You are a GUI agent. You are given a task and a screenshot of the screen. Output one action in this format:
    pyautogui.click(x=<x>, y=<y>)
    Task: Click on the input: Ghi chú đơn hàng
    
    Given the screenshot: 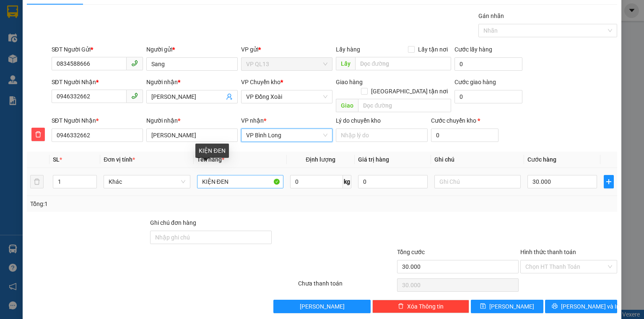 What is the action you would take?
    pyautogui.click(x=211, y=237)
    